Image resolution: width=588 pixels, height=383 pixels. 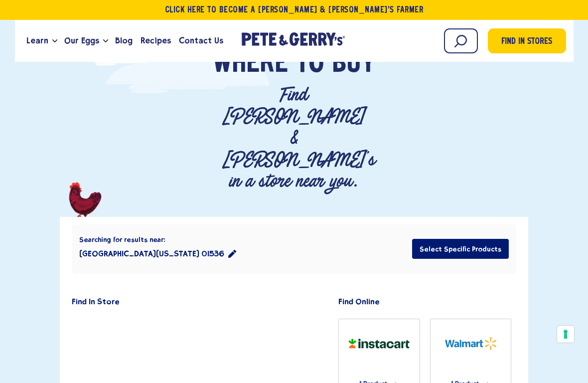 I want to click on a: Blog, so click(x=124, y=41).